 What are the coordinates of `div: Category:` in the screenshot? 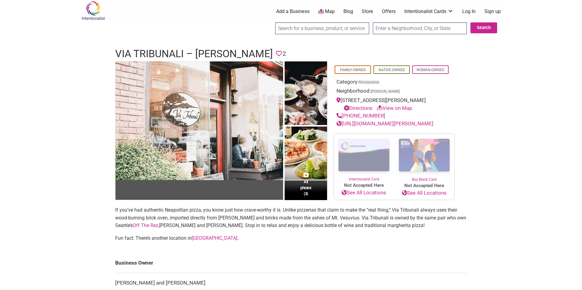 It's located at (394, 83).